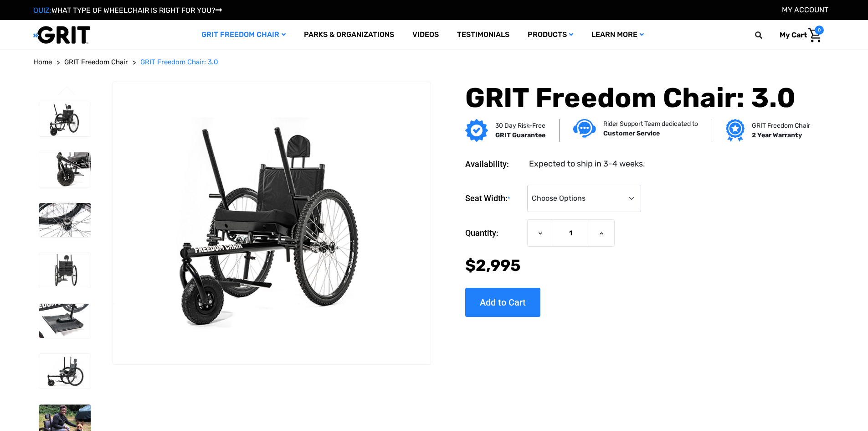 The height and width of the screenshot is (431, 868). I want to click on button: Go to slide 3 of 3, so click(67, 91).